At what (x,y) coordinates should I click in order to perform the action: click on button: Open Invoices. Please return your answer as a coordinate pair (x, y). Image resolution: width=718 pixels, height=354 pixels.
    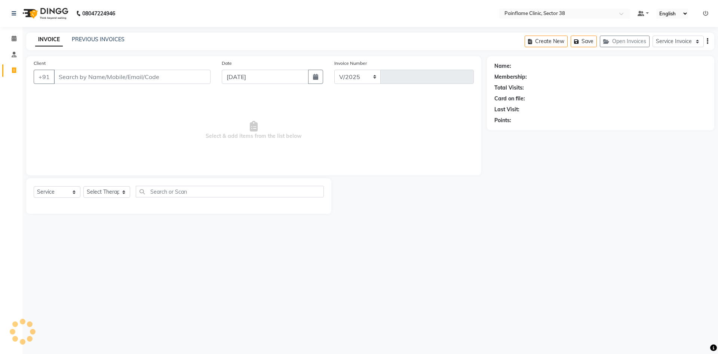
    Looking at the image, I should click on (625, 41).